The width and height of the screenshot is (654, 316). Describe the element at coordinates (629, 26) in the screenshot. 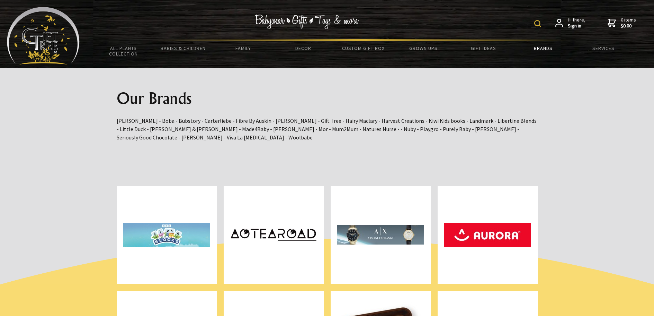

I see `strong: $0.00` at that location.